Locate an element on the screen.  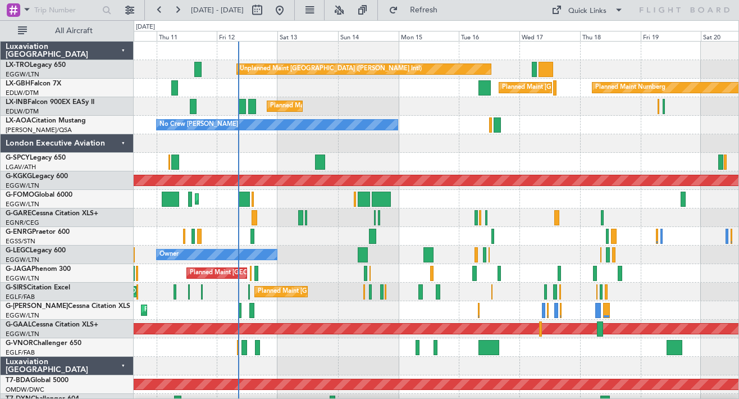
div: Sun 14 is located at coordinates (368, 36).